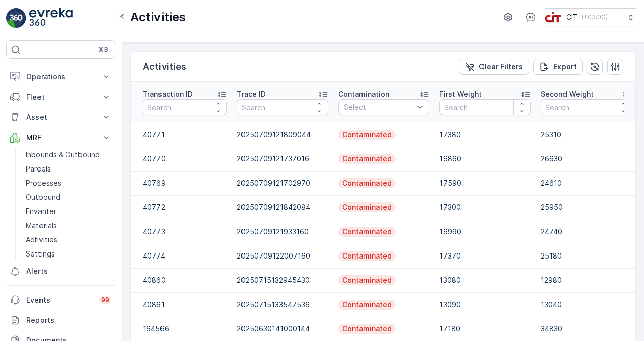 The height and width of the screenshot is (341, 644). Describe the element at coordinates (485, 159) in the screenshot. I see `p: 16860` at that location.